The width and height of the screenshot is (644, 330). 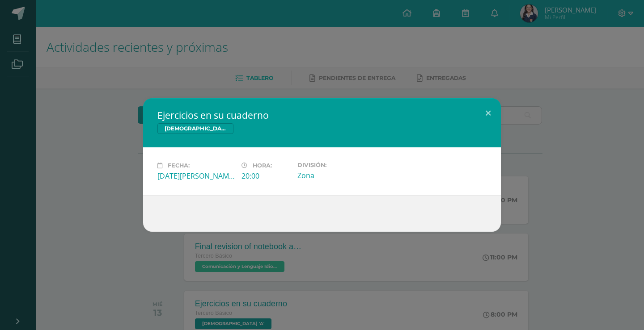 I want to click on h2: Ejercicios en su cuaderno, so click(x=322, y=115).